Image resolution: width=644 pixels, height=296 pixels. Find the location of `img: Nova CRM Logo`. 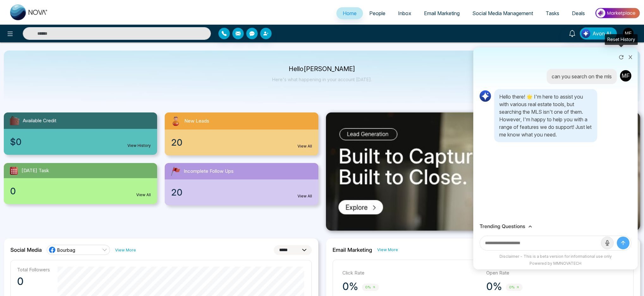

img: Nova CRM Logo is located at coordinates (29, 12).